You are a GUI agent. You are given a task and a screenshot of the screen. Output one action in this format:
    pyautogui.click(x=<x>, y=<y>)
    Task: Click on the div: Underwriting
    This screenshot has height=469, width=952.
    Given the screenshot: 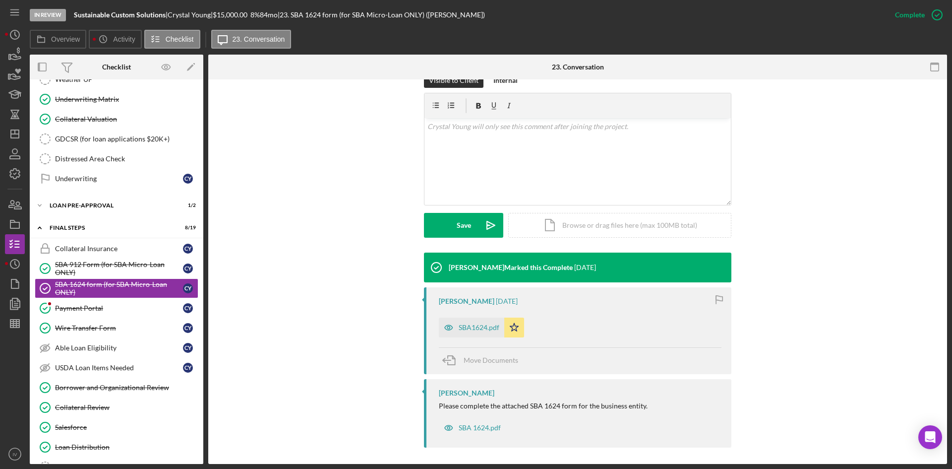 What is the action you would take?
    pyautogui.click(x=119, y=179)
    